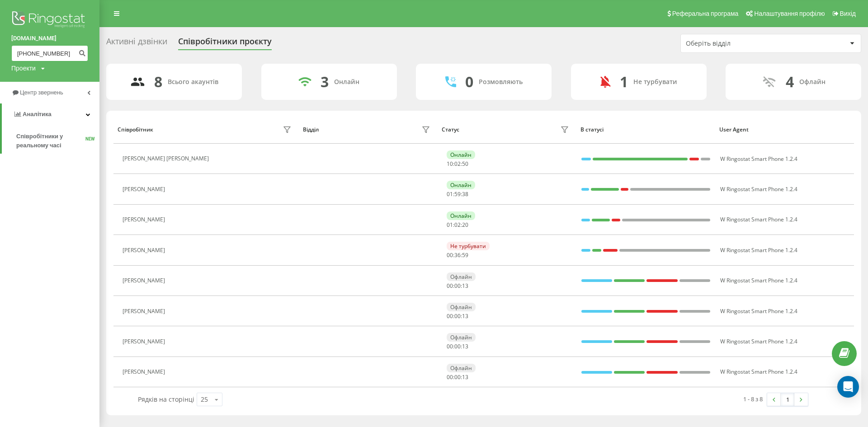 This screenshot has height=427, width=868. What do you see at coordinates (204, 399) in the screenshot?
I see `div: 25` at bounding box center [204, 399].